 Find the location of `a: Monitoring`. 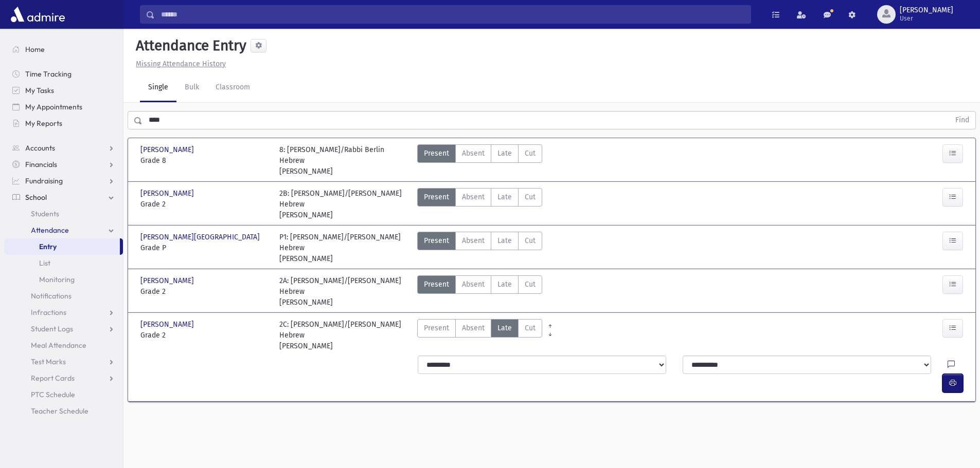

a: Monitoring is located at coordinates (63, 280).